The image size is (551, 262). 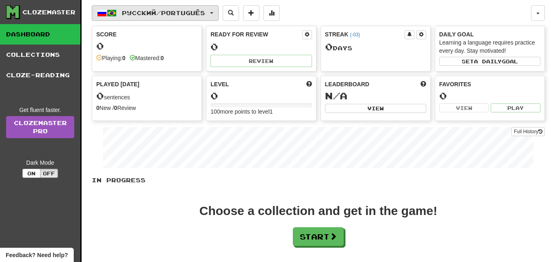 I want to click on span: Русский / Português, so click(x=164, y=13).